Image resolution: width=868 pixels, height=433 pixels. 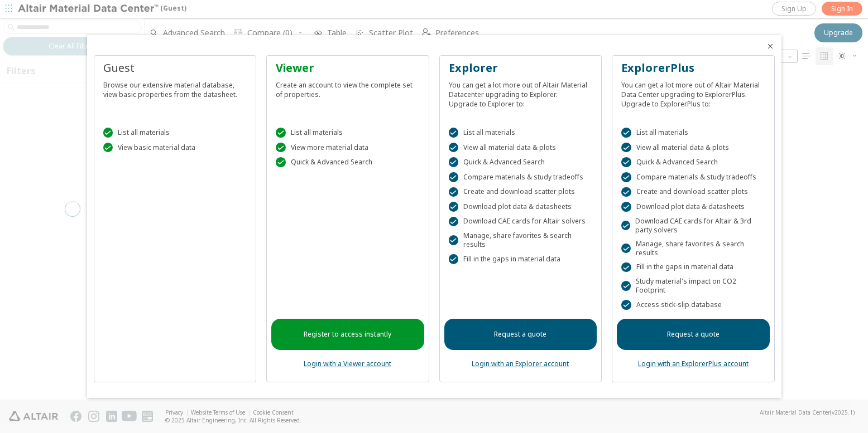 I want to click on div: Explorer, so click(x=521, y=68).